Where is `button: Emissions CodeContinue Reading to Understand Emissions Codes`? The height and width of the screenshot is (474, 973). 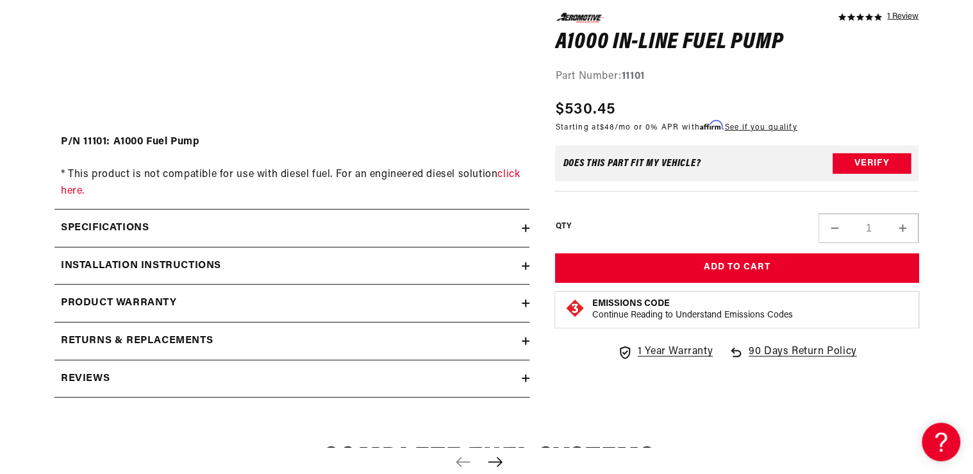 button: Emissions CodeContinue Reading to Understand Emissions Codes is located at coordinates (692, 310).